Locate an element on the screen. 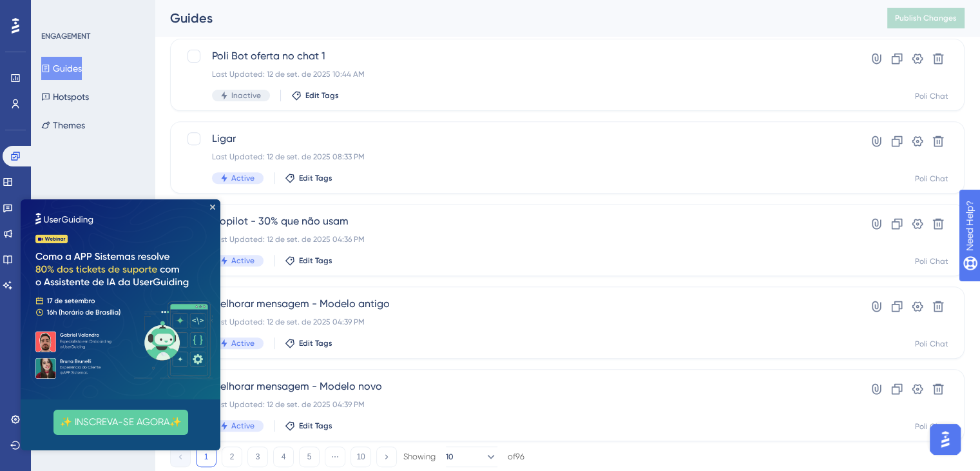 Image resolution: width=980 pixels, height=471 pixels. div: Guides is located at coordinates (512, 18).